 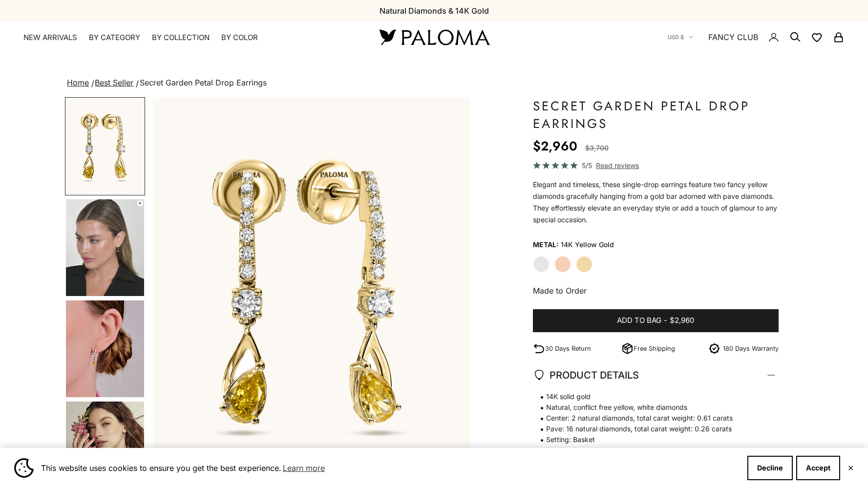 What do you see at coordinates (303, 468) in the screenshot?
I see `a: Learn more` at bounding box center [303, 468].